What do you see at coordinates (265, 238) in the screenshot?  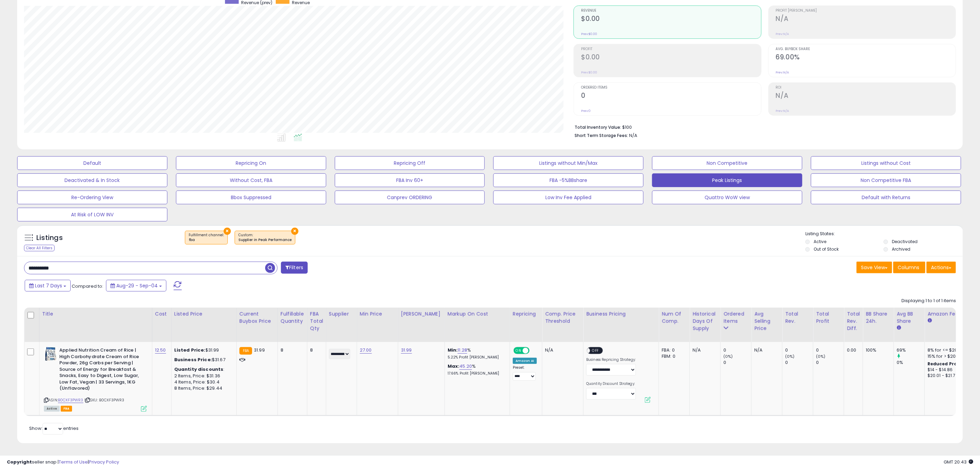 I see `span: Custom:` at bounding box center [265, 238].